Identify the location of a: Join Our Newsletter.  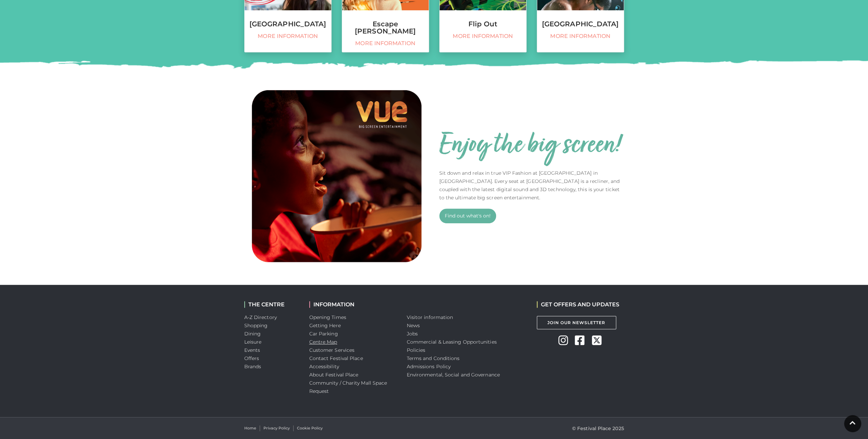
(577, 322).